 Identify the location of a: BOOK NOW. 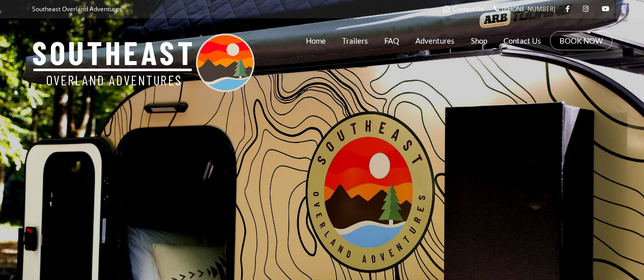
(581, 41).